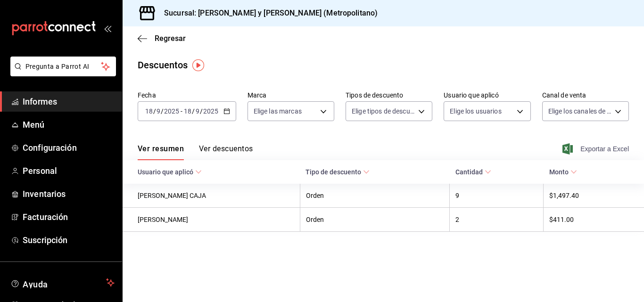 The height and width of the screenshot is (302, 644). What do you see at coordinates (605, 149) in the screenshot?
I see `font: Exportar a Excel` at bounding box center [605, 149].